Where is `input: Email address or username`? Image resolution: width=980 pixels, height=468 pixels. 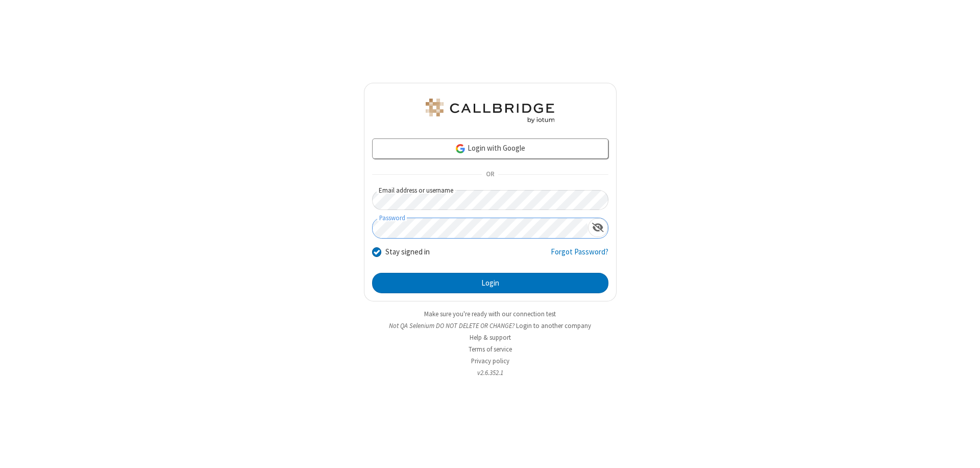
input: Email address or username is located at coordinates (490, 200).